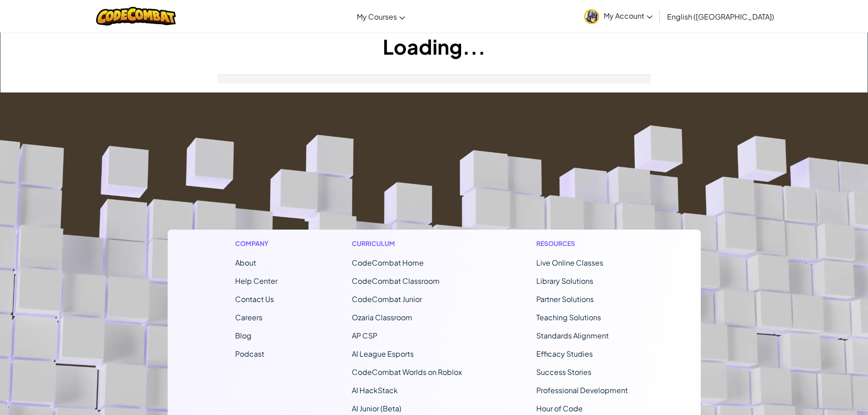 The height and width of the screenshot is (415, 868). Describe the element at coordinates (364, 335) in the screenshot. I see `a: AP CSP` at that location.